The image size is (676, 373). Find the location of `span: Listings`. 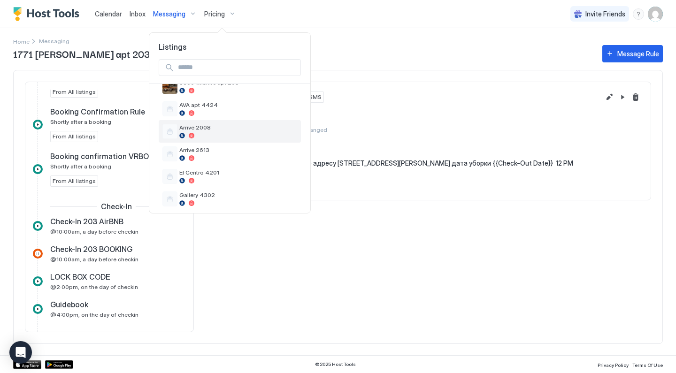

span: Listings is located at coordinates (229, 47).